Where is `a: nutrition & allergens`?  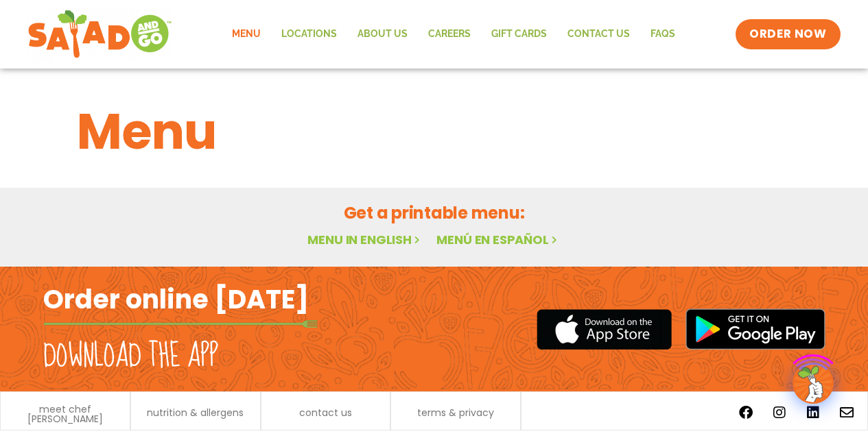
a: nutrition & allergens is located at coordinates (195, 413).